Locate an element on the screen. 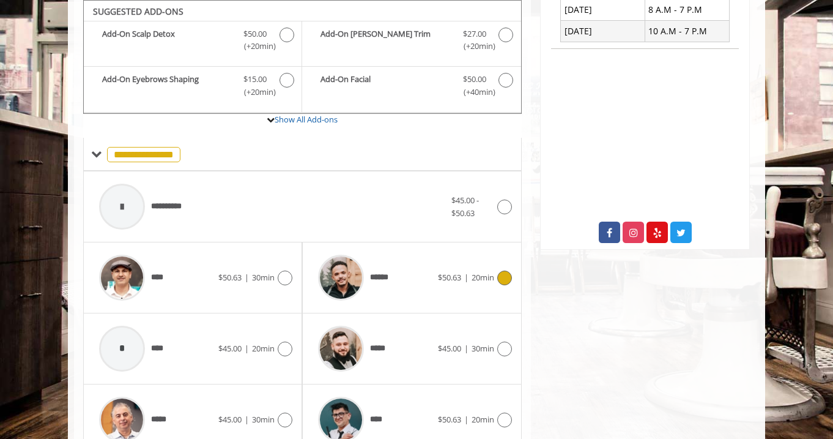 Image resolution: width=833 pixels, height=439 pixels. label: Add-On Scalp Detox is located at coordinates (193, 42).